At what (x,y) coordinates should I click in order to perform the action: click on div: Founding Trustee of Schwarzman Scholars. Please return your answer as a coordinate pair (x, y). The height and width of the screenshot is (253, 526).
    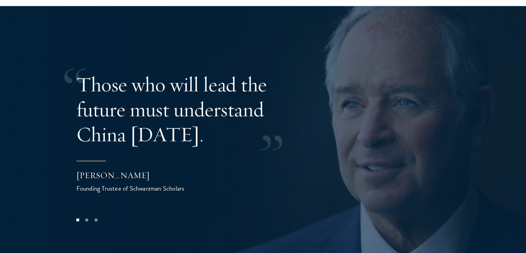
    Looking at the image, I should click on (146, 188).